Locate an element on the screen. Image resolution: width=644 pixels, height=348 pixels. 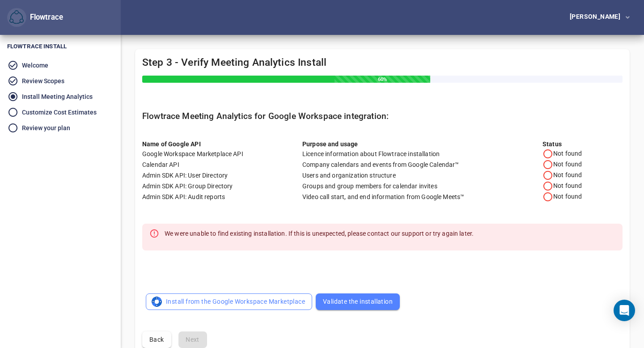
img: Logo is located at coordinates (157, 302).